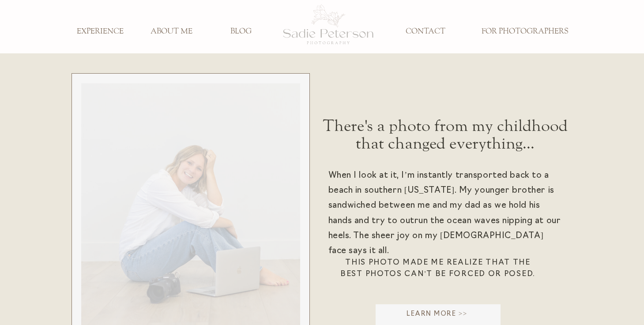  I want to click on h3: CONTACT, so click(426, 32).